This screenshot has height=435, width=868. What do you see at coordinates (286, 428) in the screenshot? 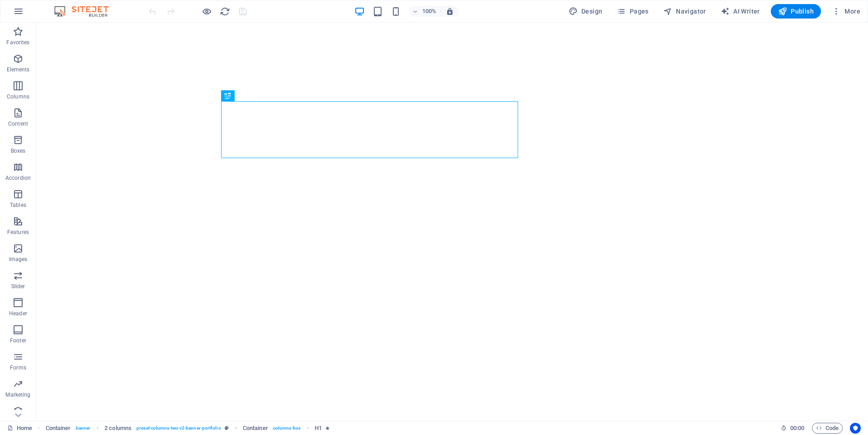
I see `span: . columns-box` at bounding box center [286, 428].